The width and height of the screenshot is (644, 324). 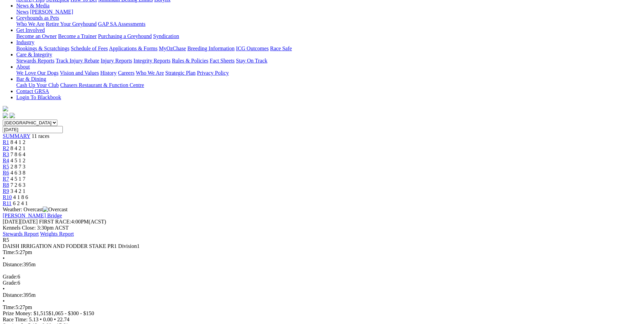 I want to click on a: About, so click(x=23, y=67).